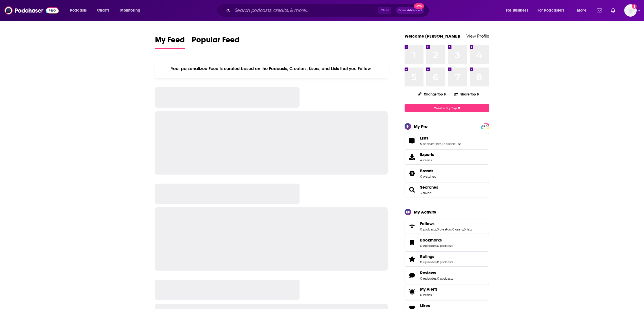  Describe the element at coordinates (631, 10) in the screenshot. I see `span: Logged in as LindaBurns` at that location.